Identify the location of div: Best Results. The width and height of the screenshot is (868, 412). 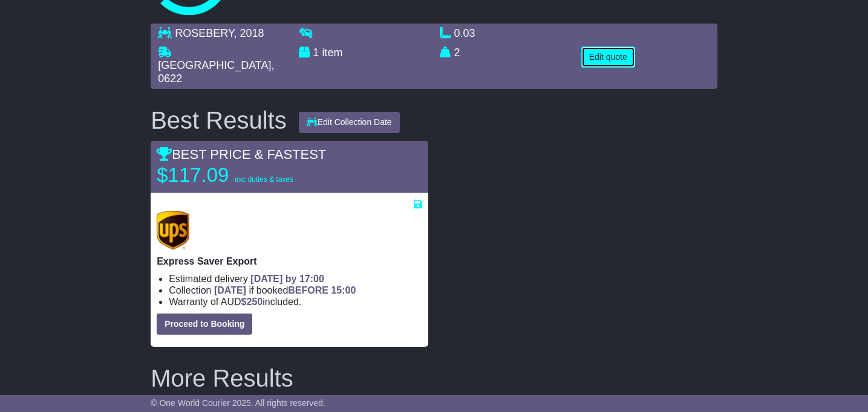
(219, 120).